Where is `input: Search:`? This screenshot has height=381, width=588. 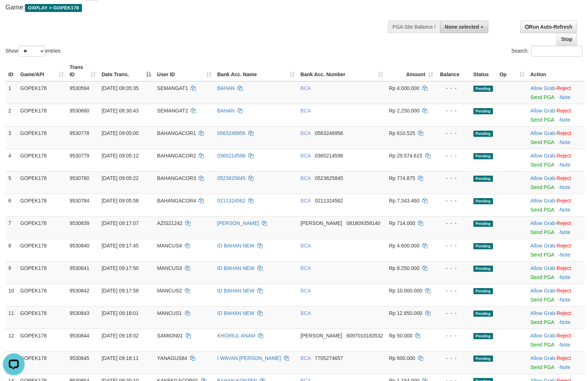
input: Search: is located at coordinates (556, 51).